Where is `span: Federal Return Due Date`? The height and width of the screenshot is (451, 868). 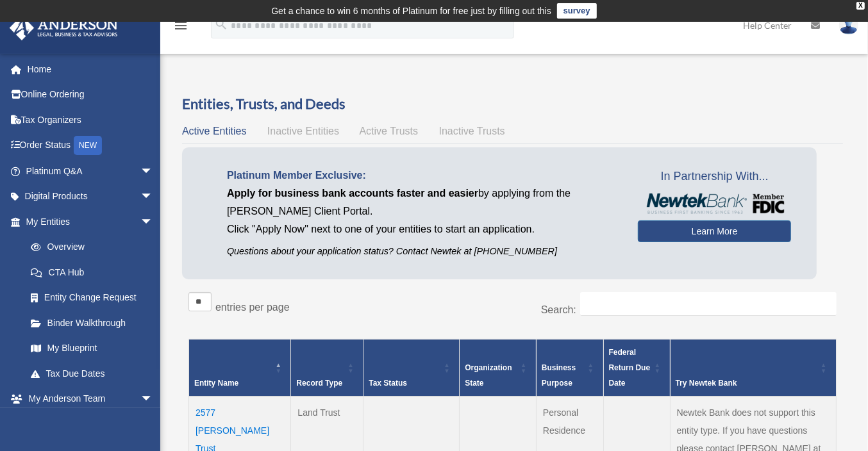 span: Federal Return Due Date is located at coordinates (629, 368).